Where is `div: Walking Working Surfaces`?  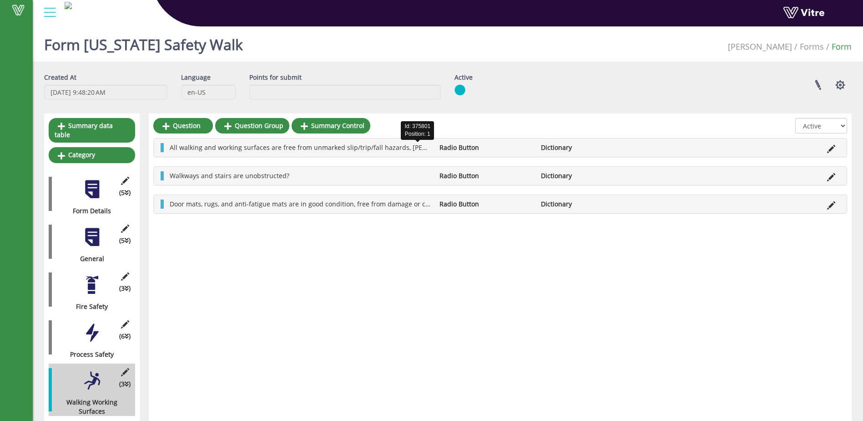
div: Walking Working Surfaces is located at coordinates (88, 406).